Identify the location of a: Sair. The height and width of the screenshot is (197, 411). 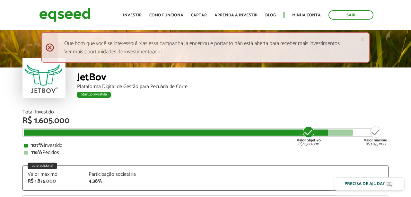
(351, 15).